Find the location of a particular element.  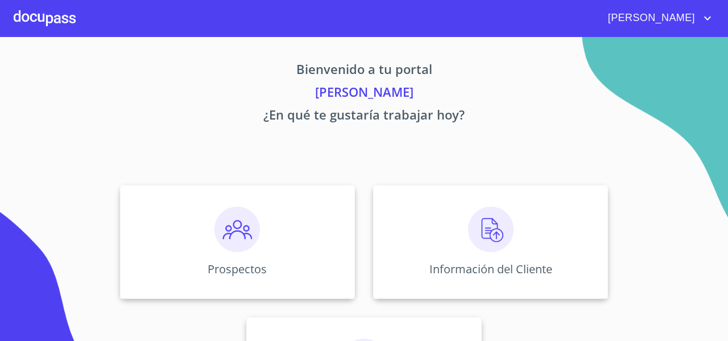

p: ¿En qué te gustaría trabajar hoy? is located at coordinates (364, 117).